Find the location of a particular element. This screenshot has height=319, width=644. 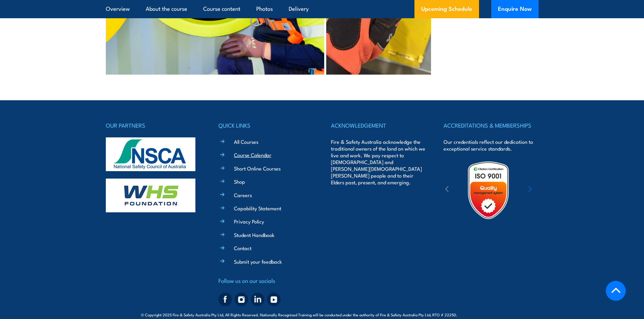

h4: ACKNOWLEDGEMENT is located at coordinates (378, 125).